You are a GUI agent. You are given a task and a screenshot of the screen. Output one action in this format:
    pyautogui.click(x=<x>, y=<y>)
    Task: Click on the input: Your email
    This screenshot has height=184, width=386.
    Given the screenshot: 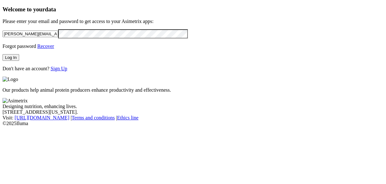 What is the action you would take?
    pyautogui.click(x=30, y=34)
    